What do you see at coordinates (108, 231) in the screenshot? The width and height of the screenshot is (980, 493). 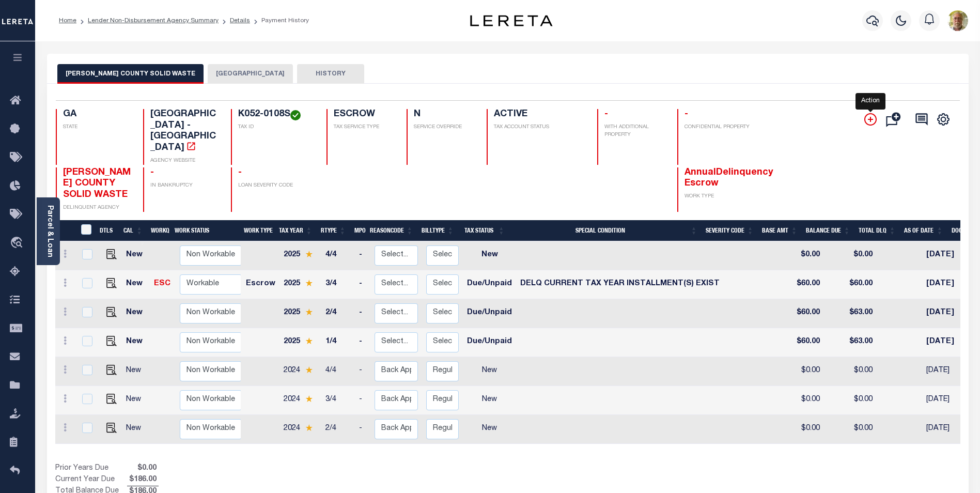 I see `th: DTLS` at bounding box center [108, 231].